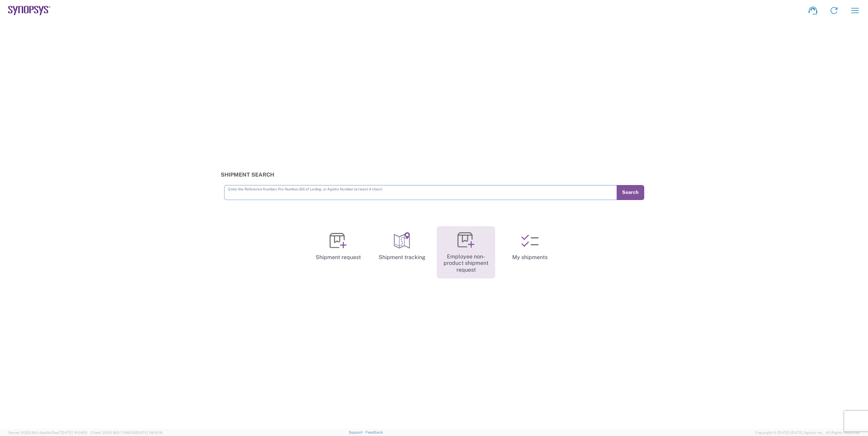 The image size is (868, 436). I want to click on a: Feedback, so click(374, 432).